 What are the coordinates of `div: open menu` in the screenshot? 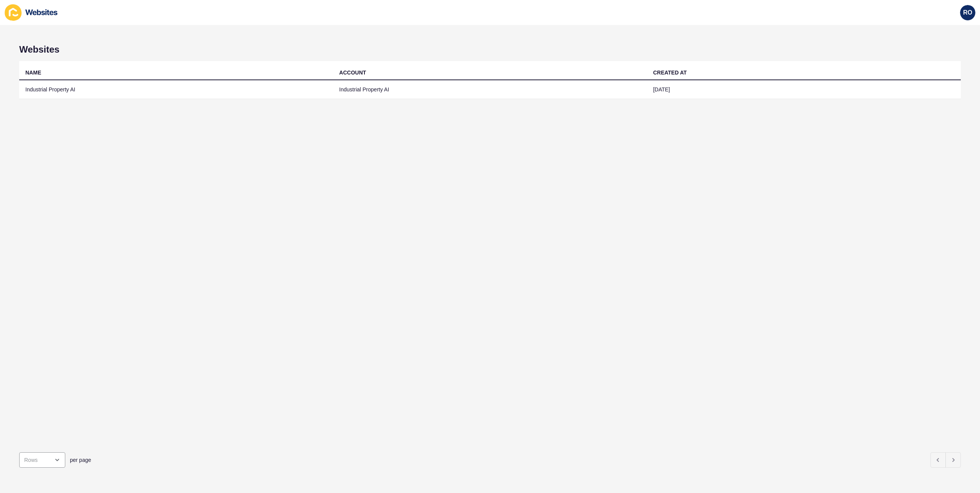 It's located at (42, 460).